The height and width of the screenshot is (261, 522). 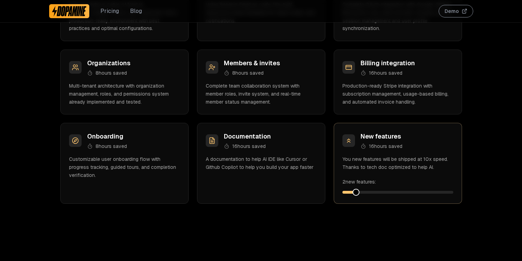 What do you see at coordinates (407, 63) in the screenshot?
I see `h3: Billing integration` at bounding box center [407, 63].